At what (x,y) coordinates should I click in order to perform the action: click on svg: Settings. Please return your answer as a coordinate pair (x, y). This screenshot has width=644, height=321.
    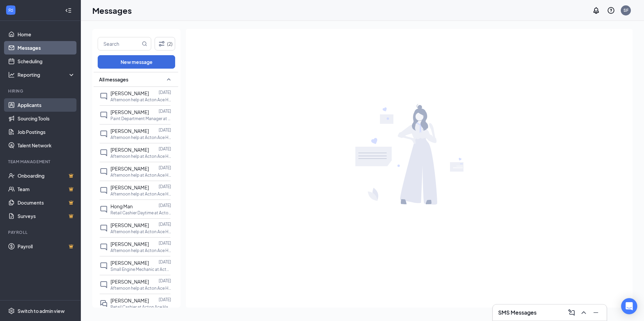
    Looking at the image, I should click on (11, 311).